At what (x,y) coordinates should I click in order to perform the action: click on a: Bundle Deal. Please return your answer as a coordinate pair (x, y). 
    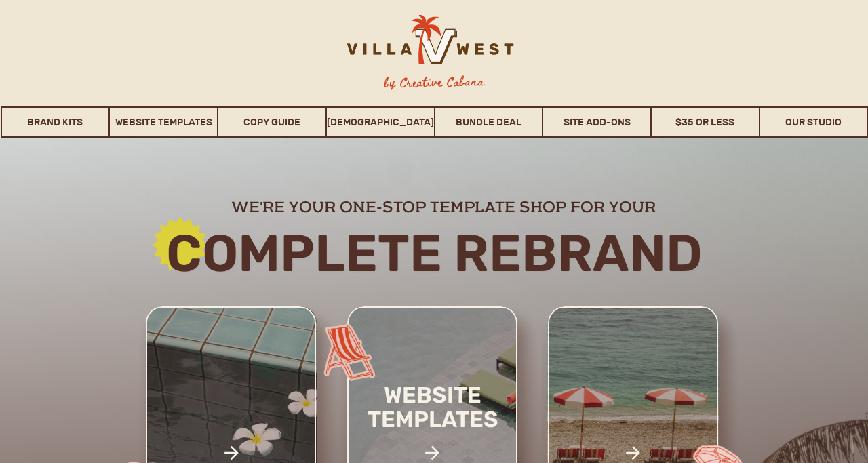
    Looking at the image, I should click on (489, 122).